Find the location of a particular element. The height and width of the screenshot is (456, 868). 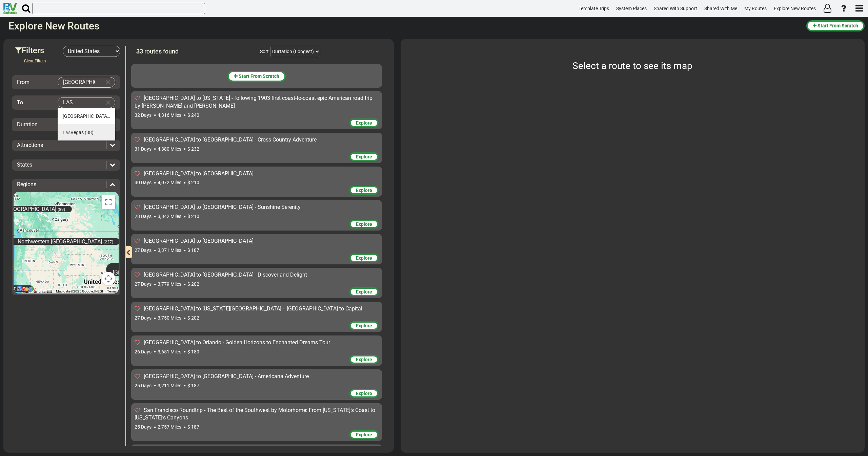

span: Las is located at coordinates (67, 133).